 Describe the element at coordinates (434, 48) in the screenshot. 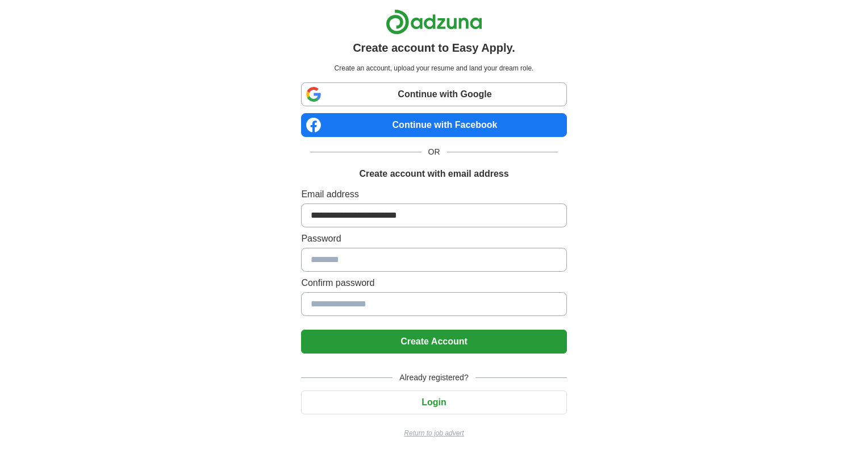

I see `h1: Create account to Easy Apply.` at that location.